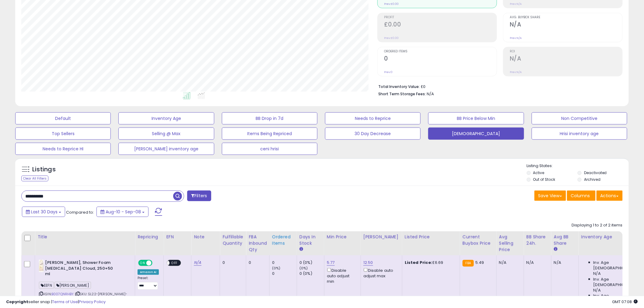 The image size is (644, 308). Describe the element at coordinates (579, 133) in the screenshot. I see `button: Hrisi inventory age` at that location.